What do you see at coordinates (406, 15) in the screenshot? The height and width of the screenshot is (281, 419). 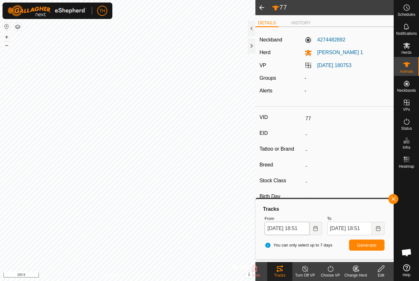 I see `span: Schedules` at bounding box center [406, 15].